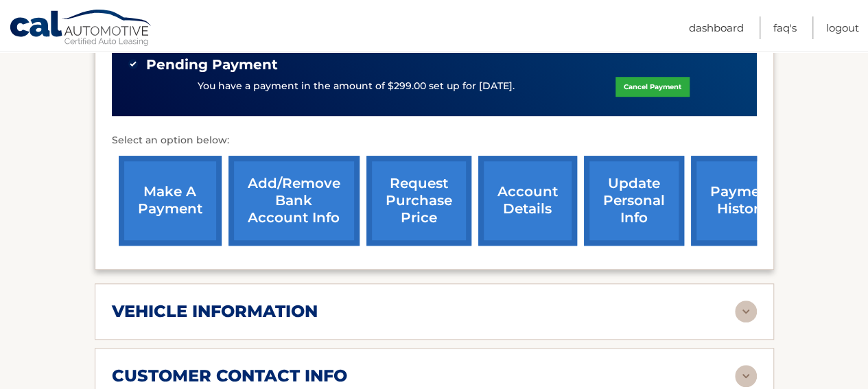  I want to click on a: FAQ's, so click(784, 28).